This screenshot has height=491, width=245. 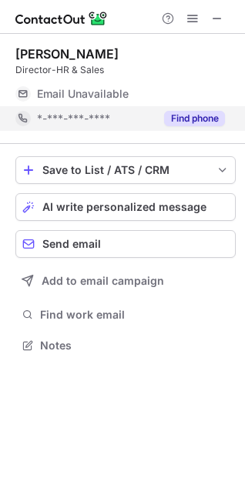 What do you see at coordinates (125, 170) in the screenshot?
I see `div: Save to List / ATS / CRM` at bounding box center [125, 170].